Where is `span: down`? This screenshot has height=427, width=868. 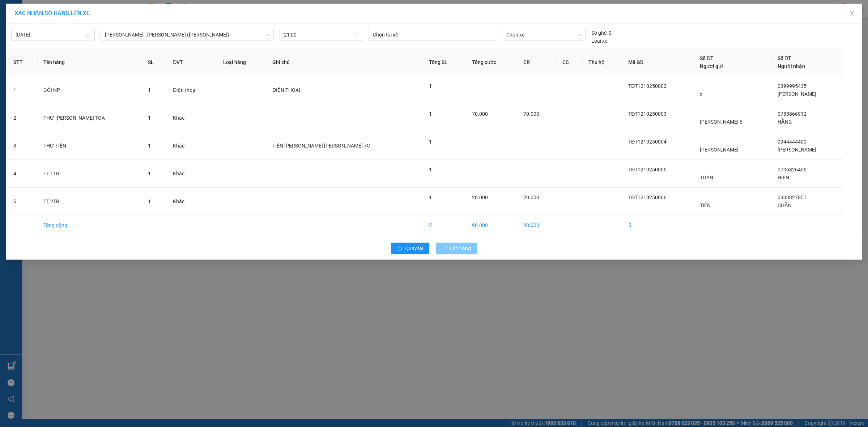 span: down is located at coordinates (267, 35).